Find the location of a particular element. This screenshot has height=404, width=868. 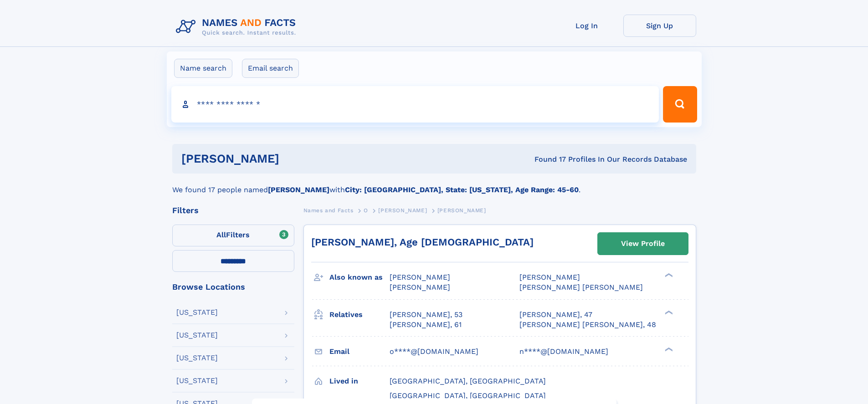

div: View Profile is located at coordinates (643, 244).